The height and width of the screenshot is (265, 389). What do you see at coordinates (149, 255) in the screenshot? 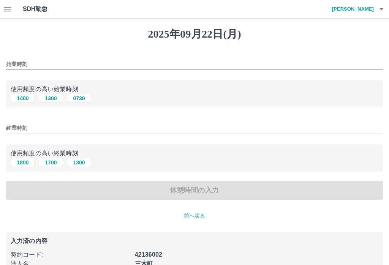
I see `b: 42136002` at bounding box center [149, 255].